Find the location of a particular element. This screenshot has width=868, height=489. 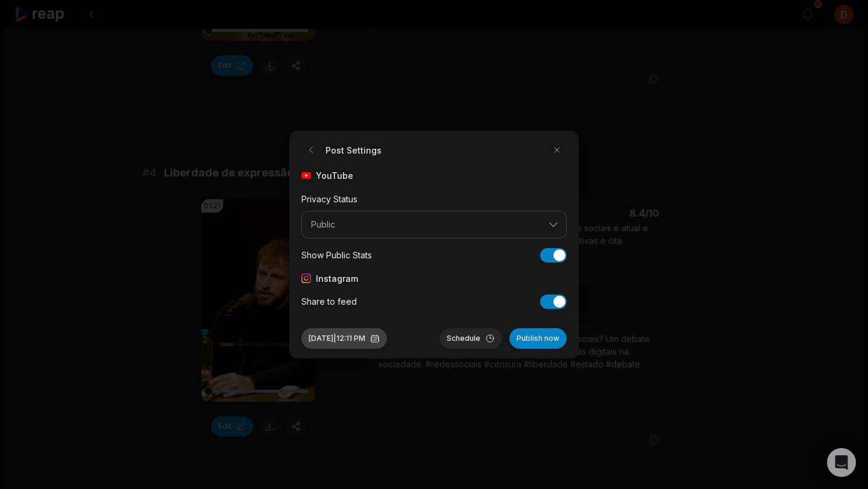

span: Instagram is located at coordinates (337, 279).